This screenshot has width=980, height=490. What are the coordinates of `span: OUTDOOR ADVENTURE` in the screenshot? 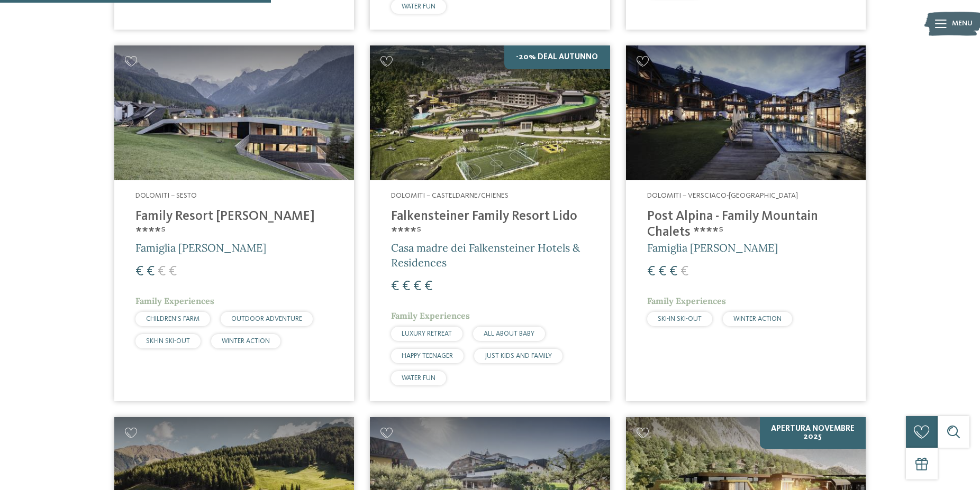 It's located at (266, 318).